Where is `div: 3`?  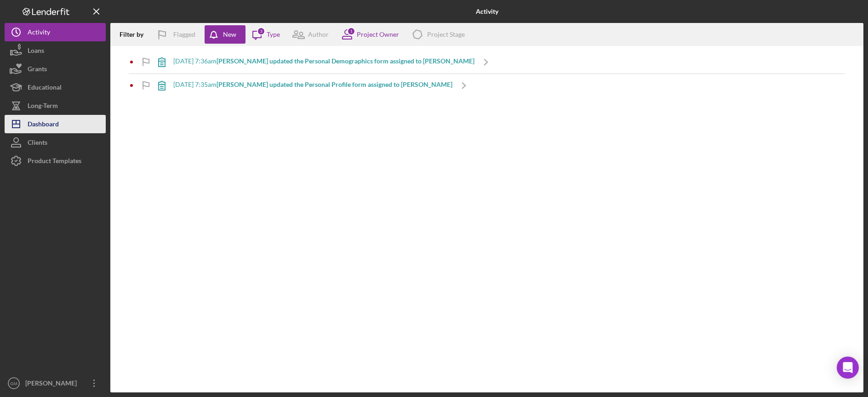 div: 3 is located at coordinates (261, 31).